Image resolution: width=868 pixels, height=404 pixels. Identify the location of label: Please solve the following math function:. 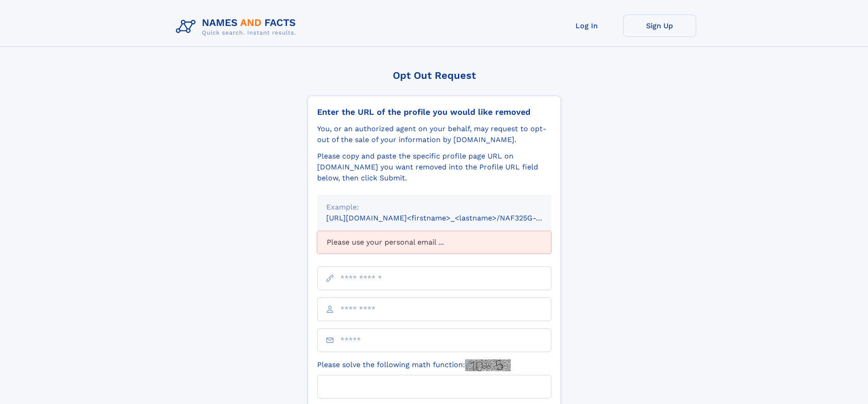
(414, 365).